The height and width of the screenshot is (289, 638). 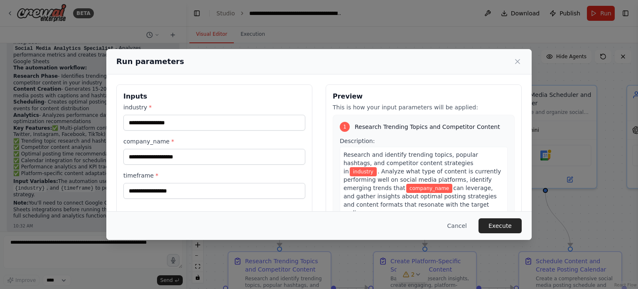 What do you see at coordinates (214, 96) in the screenshot?
I see `h3: Inputs` at bounding box center [214, 96].